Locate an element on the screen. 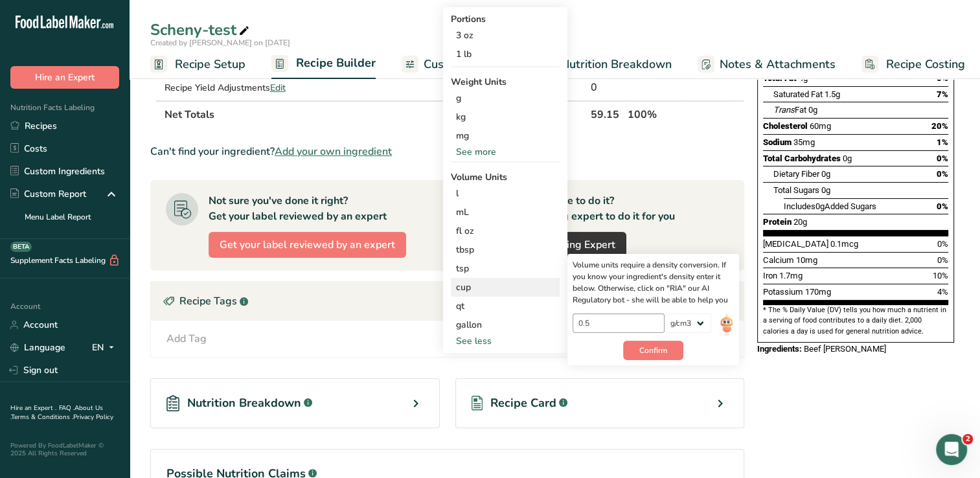  span: Recipe Builder is located at coordinates (335, 63).